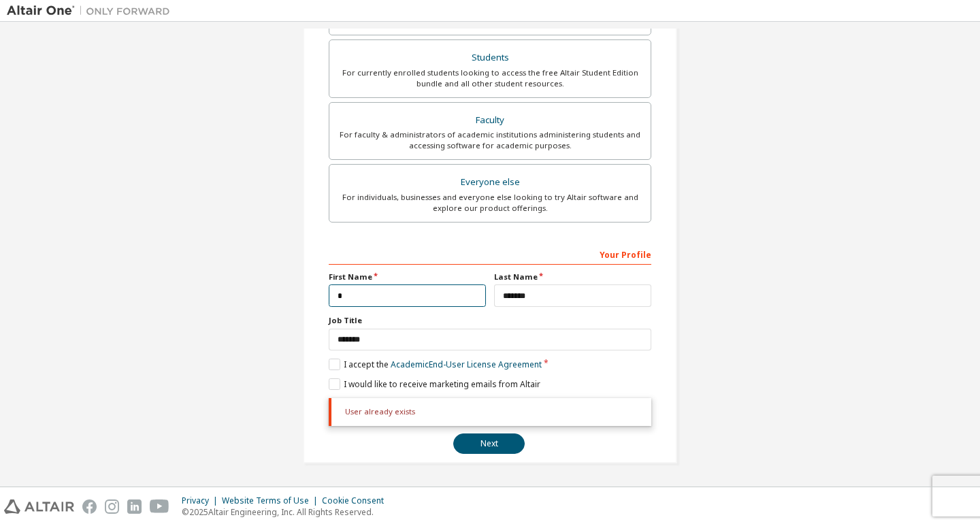 The width and height of the screenshot is (980, 526). Describe the element at coordinates (92, 11) in the screenshot. I see `img: Altair One` at that location.